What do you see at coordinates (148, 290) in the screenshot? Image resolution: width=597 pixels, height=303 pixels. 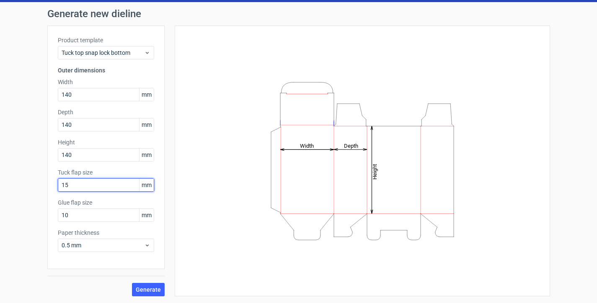 I see `button: Generate` at bounding box center [148, 290].